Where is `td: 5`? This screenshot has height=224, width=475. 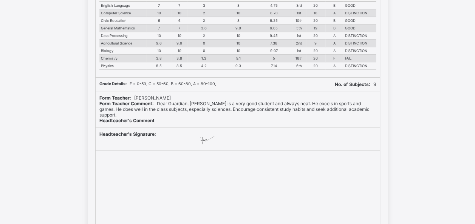
td: 5 is located at coordinates (274, 59).